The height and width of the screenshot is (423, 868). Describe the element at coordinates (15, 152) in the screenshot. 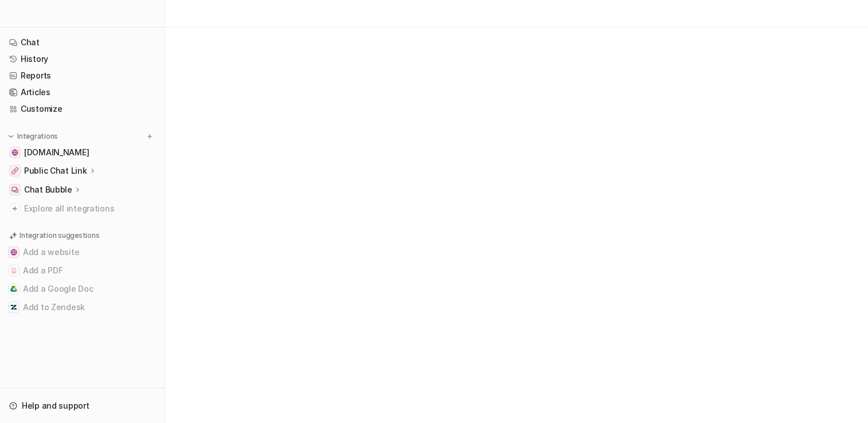

I see `img: www.inmotionclinics.com` at that location.